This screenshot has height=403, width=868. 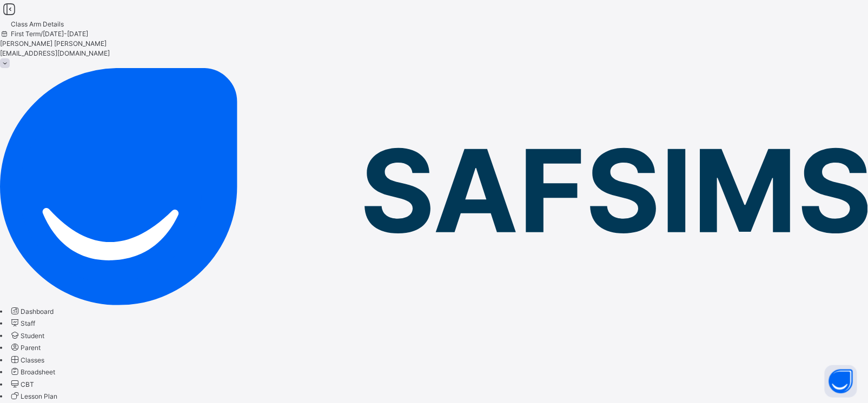 I want to click on span: CBT, so click(x=27, y=384).